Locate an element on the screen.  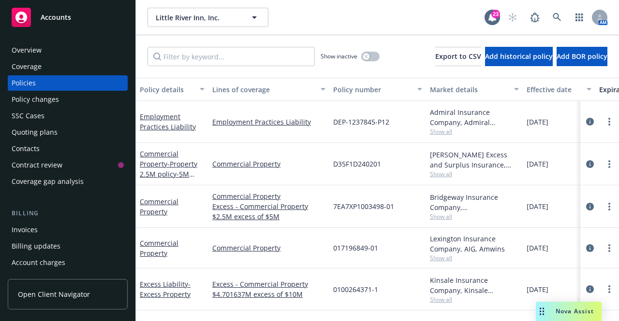
a: Switch app is located at coordinates (579, 17).